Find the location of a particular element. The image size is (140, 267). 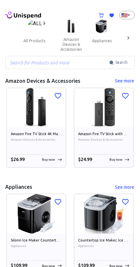

img: Amazon Fire TV Stick 4K Max streaming device, Wi-Fi 6, Alexa Voice Remote (includes TV controls) ... is located at coordinates (36, 107).